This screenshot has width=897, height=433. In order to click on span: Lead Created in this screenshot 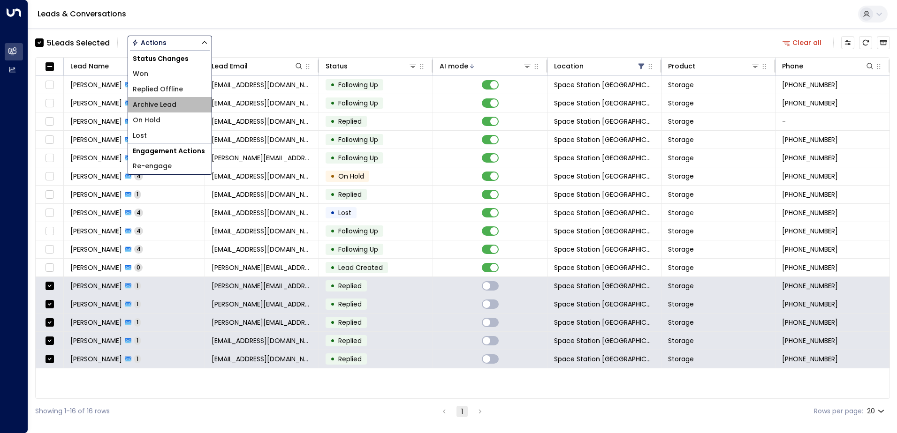, I will do `click(360, 268)`.